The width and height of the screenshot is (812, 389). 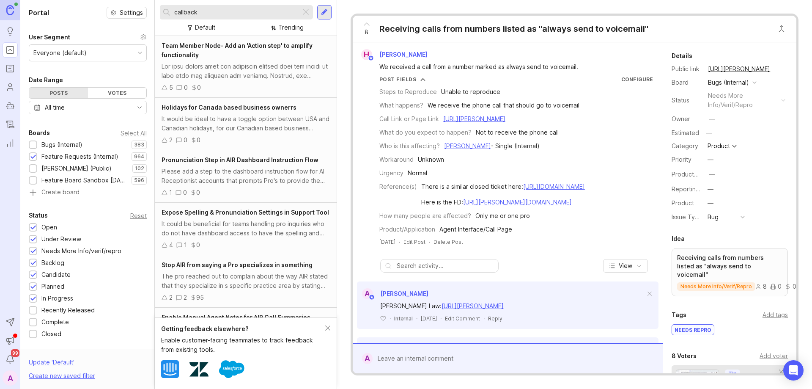 I want to click on div: Who is this affecting?, so click(x=409, y=146).